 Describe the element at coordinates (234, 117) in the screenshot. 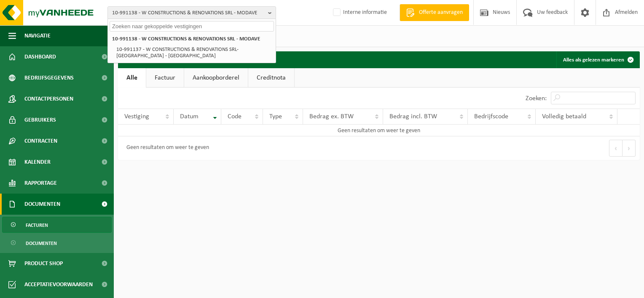

I see `span: Code` at that location.